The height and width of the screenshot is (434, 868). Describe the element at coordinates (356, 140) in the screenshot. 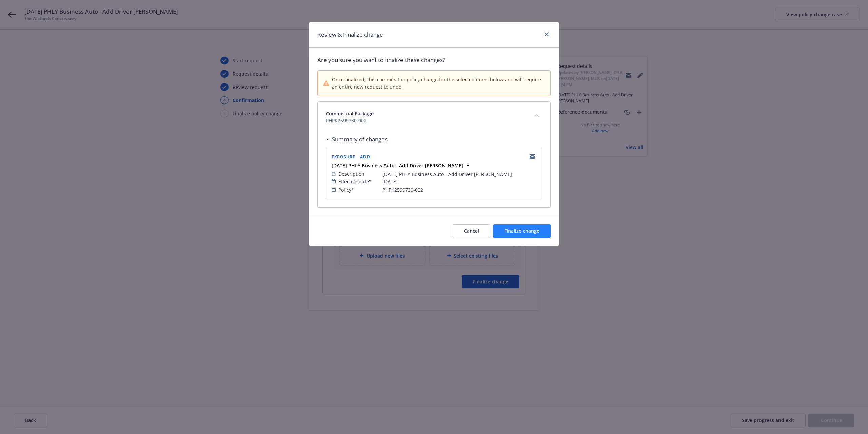

I see `div: Summary of changes` at that location.